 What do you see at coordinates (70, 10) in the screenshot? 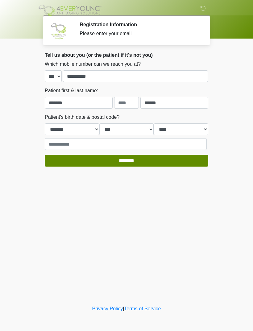
I see `img: 4Ever Young Frankfort Logo` at bounding box center [70, 10].